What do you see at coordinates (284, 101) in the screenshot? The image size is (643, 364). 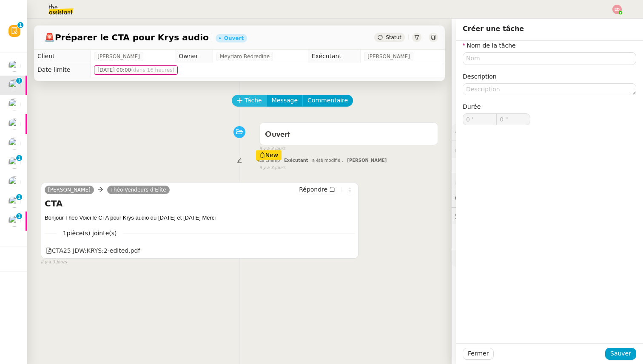 I see `button: Message` at bounding box center [284, 101].